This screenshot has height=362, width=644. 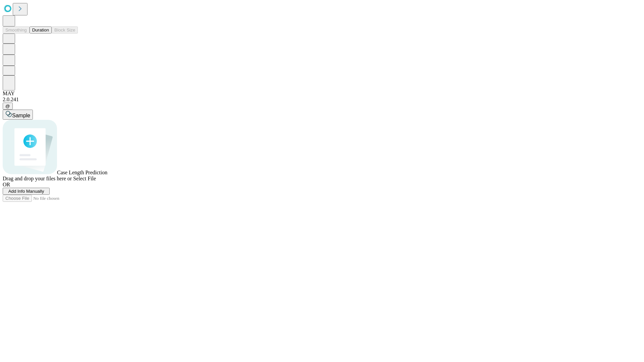 I want to click on button: Duration, so click(x=41, y=30).